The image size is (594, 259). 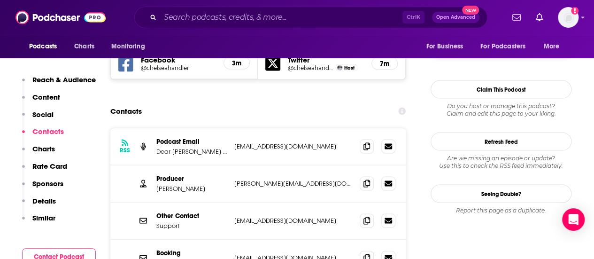 I want to click on div: Are we missing an episode or update? Use this to check the RSS feed immediately., so click(x=501, y=161).